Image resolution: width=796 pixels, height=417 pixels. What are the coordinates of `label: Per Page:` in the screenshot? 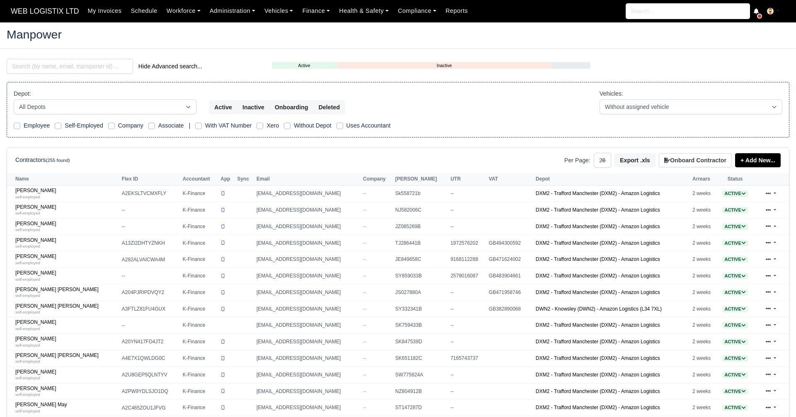 It's located at (577, 160).